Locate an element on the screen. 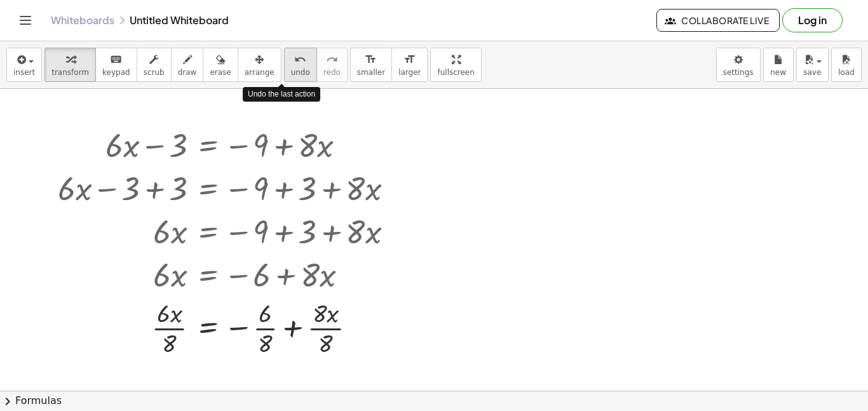 The height and width of the screenshot is (411, 868). div: Undo the last action is located at coordinates (282, 94).